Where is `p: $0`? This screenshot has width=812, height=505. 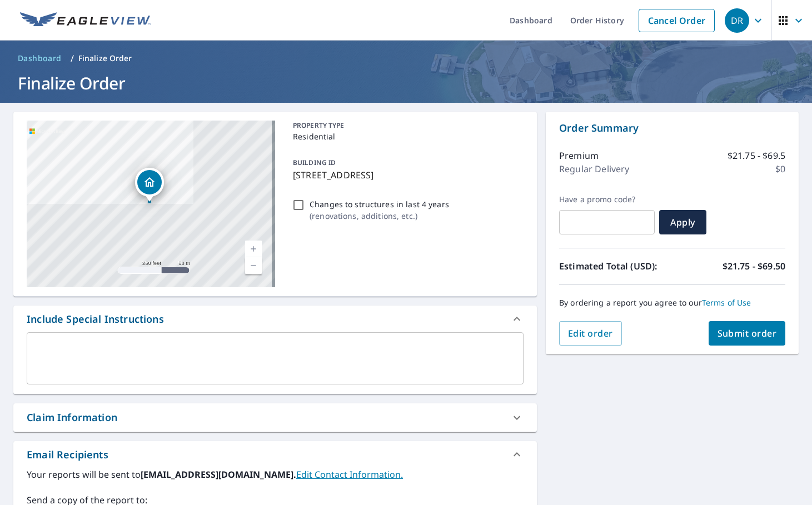 p: $0 is located at coordinates (780, 169).